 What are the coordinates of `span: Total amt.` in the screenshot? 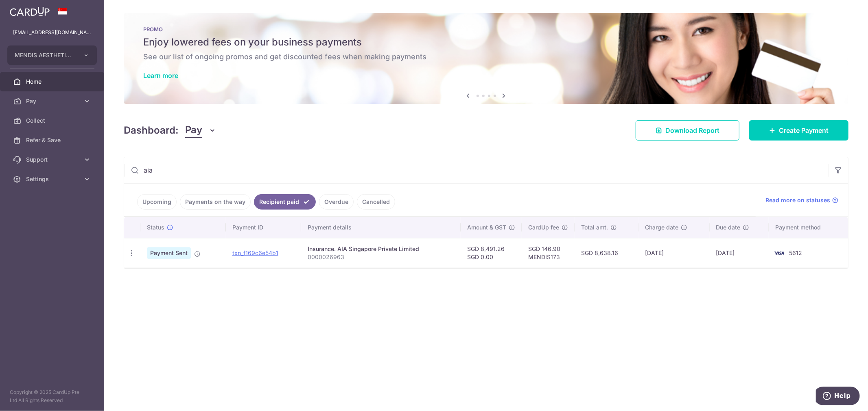 It's located at (594, 228).